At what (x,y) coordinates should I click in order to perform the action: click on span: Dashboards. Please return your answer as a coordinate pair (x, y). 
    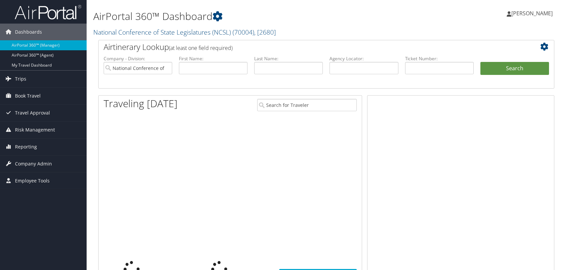
    Looking at the image, I should click on (28, 32).